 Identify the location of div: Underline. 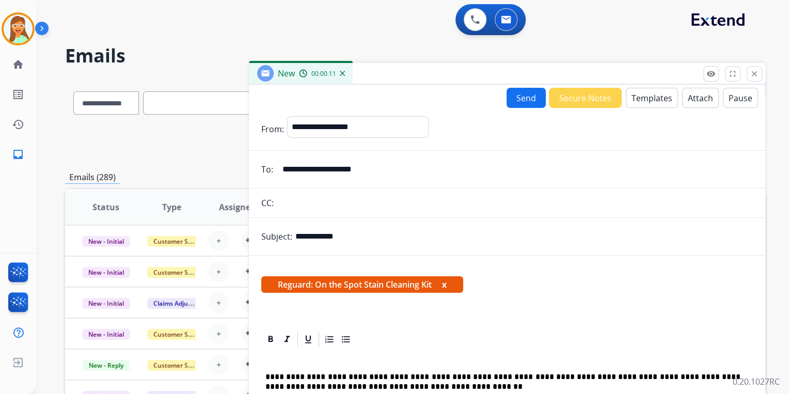
(308, 339).